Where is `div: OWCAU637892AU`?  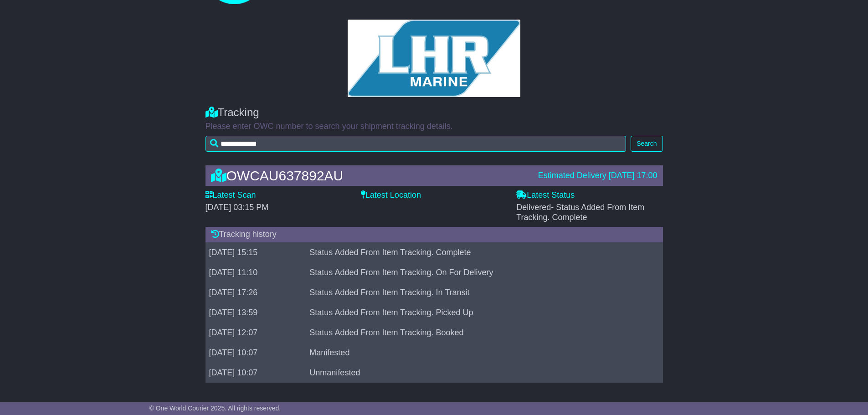
div: OWCAU637892AU is located at coordinates (370, 176).